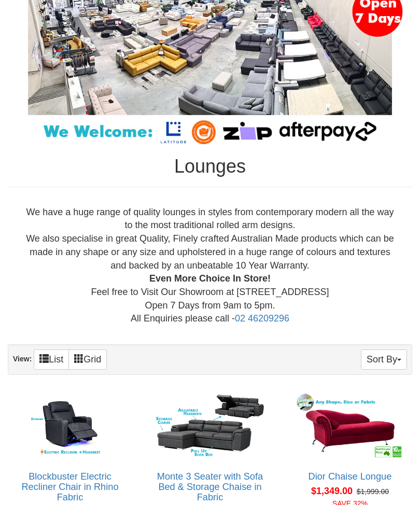 The image size is (420, 505). I want to click on b: Even More Choice In Store!, so click(210, 278).